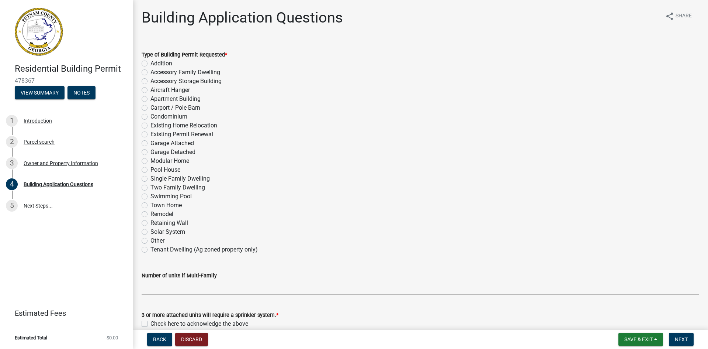 This screenshot has width=708, height=349. What do you see at coordinates (170, 161) in the screenshot?
I see `label: Modular Home` at bounding box center [170, 161].